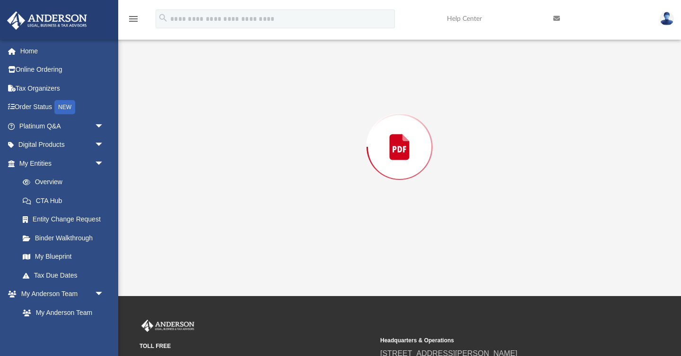  Describe the element at coordinates (66, 276) in the screenshot. I see `a: Tax Due Dates` at that location.